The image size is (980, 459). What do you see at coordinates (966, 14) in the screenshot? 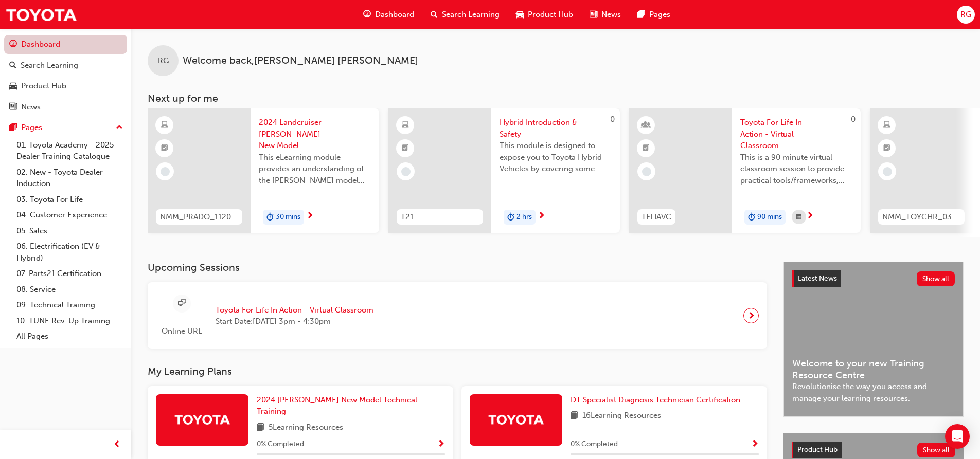
I see `button: RG` at bounding box center [966, 14].